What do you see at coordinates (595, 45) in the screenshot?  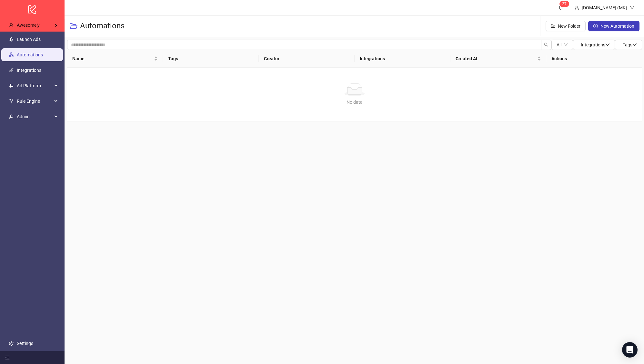 I see `span: Integrations` at bounding box center [595, 45].